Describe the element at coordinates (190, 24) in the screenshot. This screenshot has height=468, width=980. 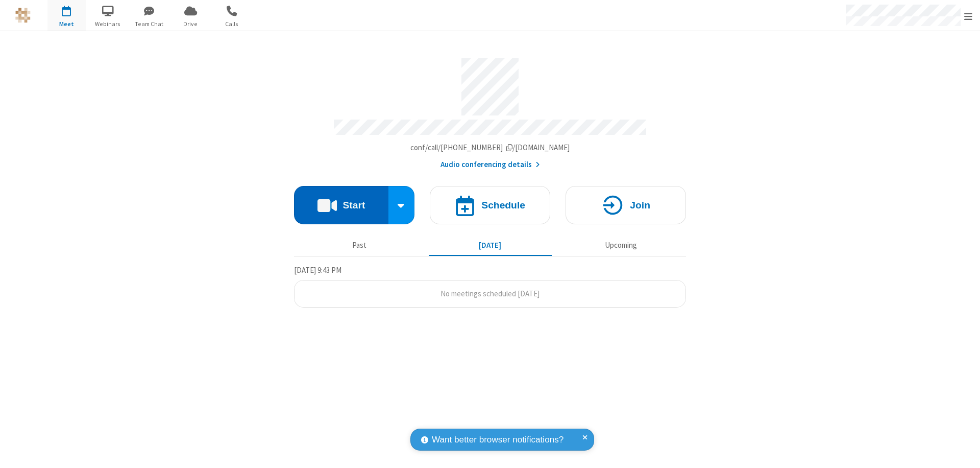
I see `span: Drive` at that location.